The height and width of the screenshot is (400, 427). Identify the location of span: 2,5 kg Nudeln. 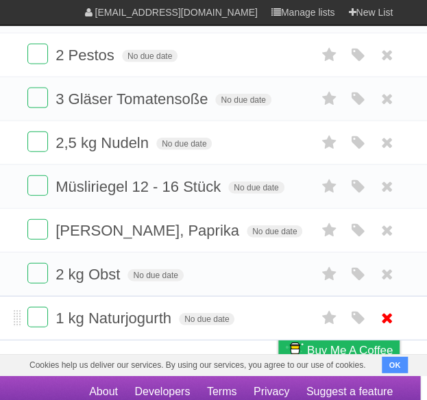
(103, 142).